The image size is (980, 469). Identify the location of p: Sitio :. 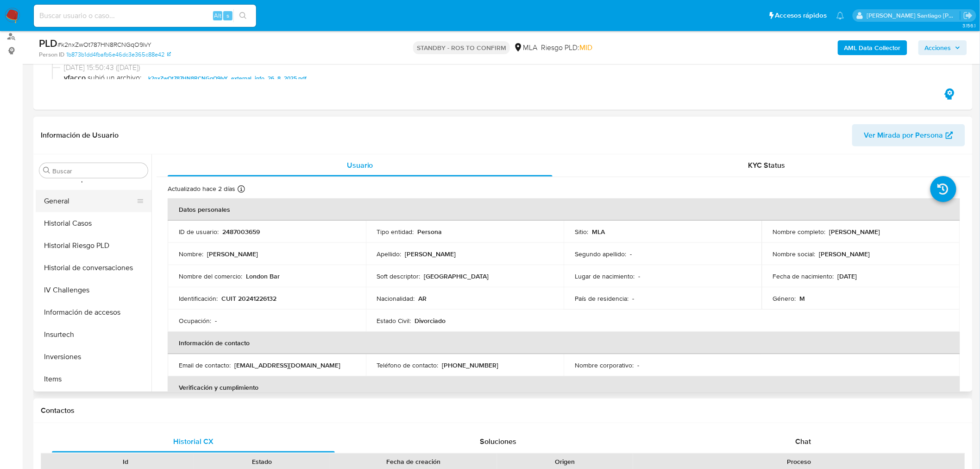
(582, 232).